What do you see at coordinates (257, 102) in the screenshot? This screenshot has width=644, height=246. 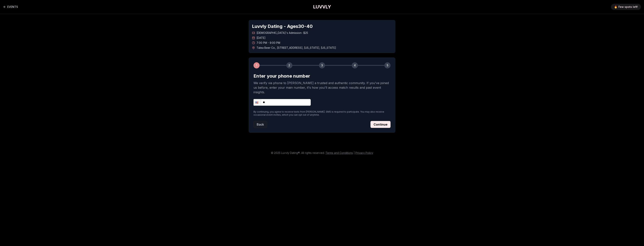 I see `div: United States: + 1` at bounding box center [257, 102].